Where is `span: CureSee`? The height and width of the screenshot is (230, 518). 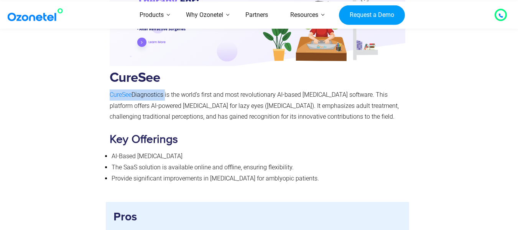 span: CureSee is located at coordinates (120, 94).